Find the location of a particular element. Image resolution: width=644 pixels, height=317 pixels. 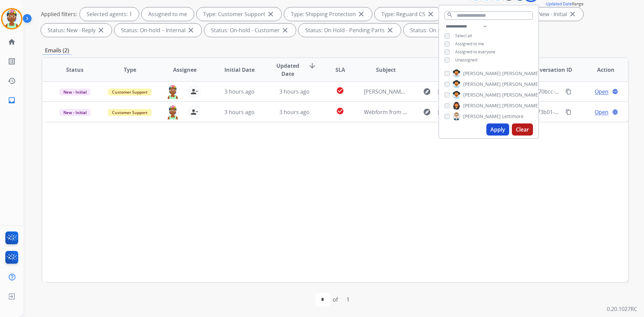

div: Status: On-hold – Internal is located at coordinates (158, 30).